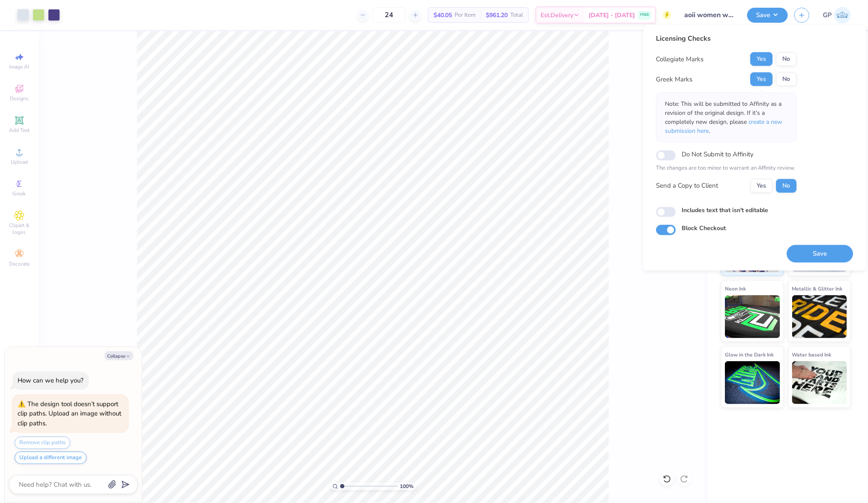 This screenshot has width=868, height=503. I want to click on span: $40.05, so click(442, 15).